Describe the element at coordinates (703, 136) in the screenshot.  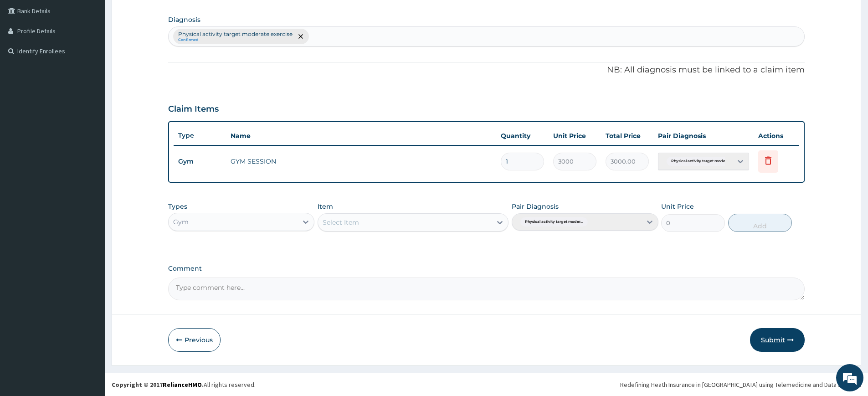
I see `th: Pair Diagnosis` at that location.